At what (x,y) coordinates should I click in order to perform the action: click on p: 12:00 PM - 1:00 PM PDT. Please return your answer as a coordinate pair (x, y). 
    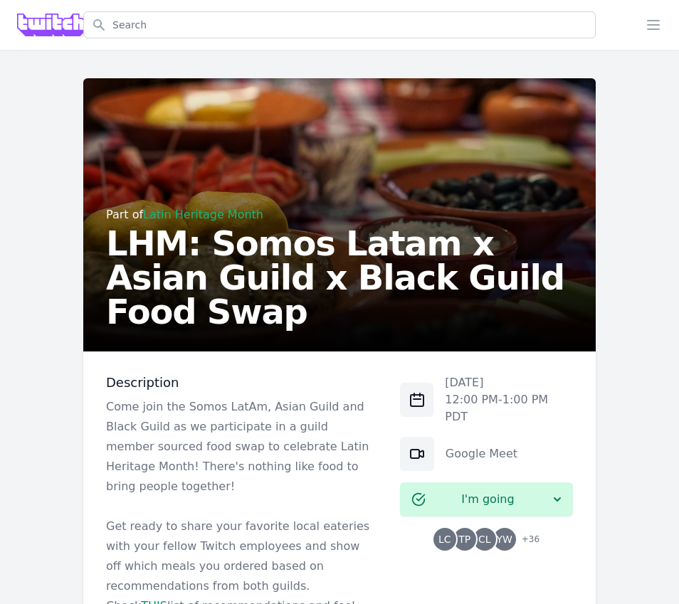
    Looking at the image, I should click on (509, 408).